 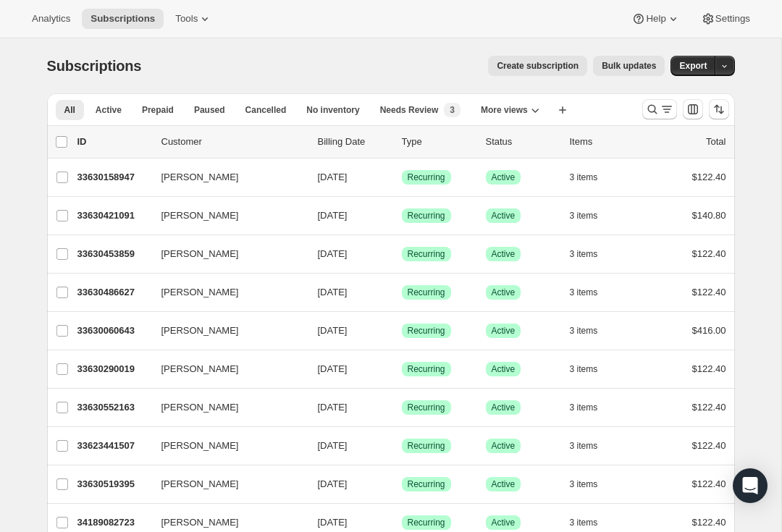 I want to click on span: All, so click(x=69, y=110).